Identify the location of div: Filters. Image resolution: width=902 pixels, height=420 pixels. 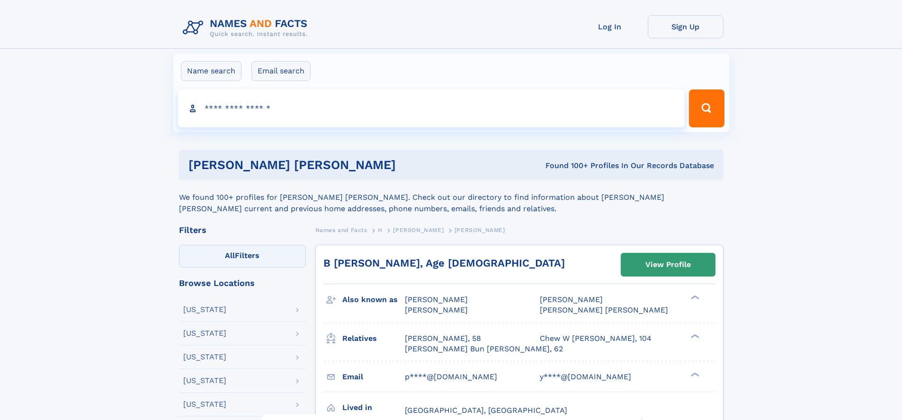
(243, 230).